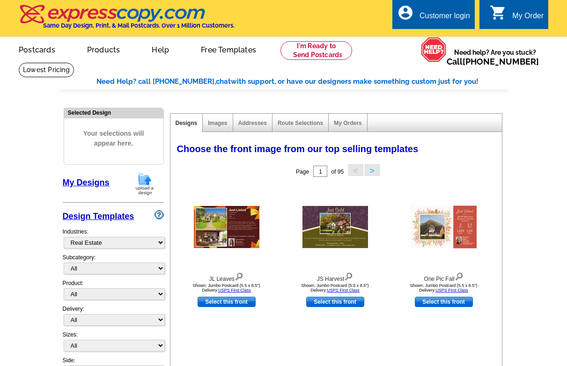  What do you see at coordinates (495, 57) in the screenshot?
I see `span: Need help? Are you stuck?` at bounding box center [495, 57].